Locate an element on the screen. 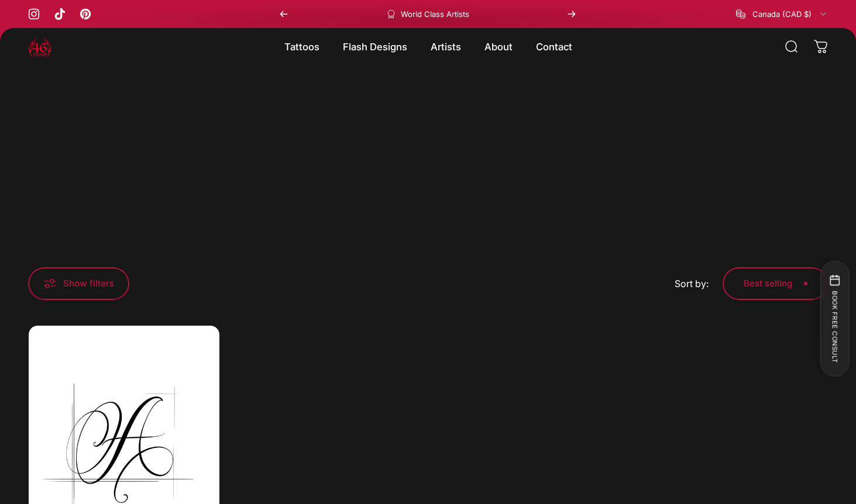  summary: About is located at coordinates (499, 47).